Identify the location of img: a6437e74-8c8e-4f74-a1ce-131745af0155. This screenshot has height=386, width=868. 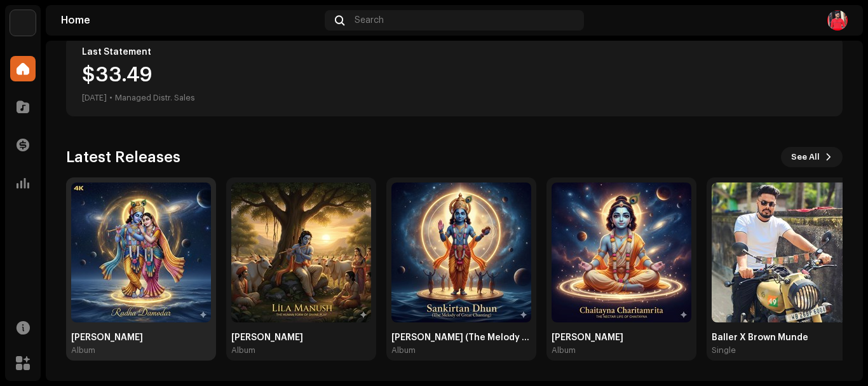
(23, 23).